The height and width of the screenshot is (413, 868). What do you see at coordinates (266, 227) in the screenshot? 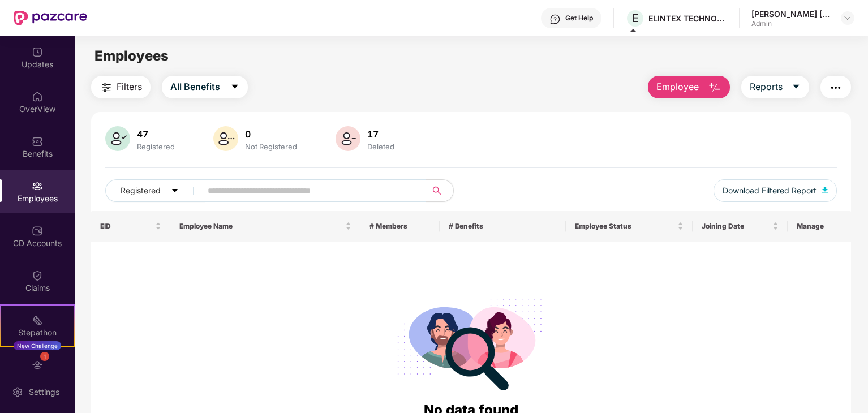
I see `th: Employee Name` at bounding box center [266, 227].